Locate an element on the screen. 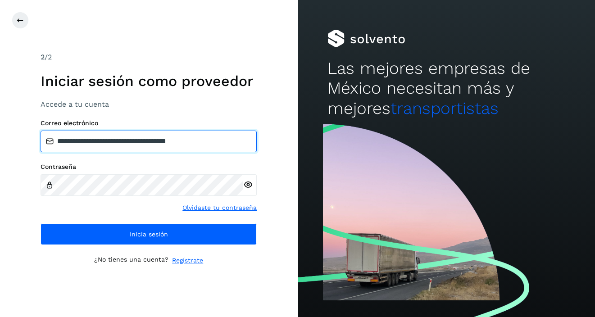  label: Correo electrónico is located at coordinates (149, 123).